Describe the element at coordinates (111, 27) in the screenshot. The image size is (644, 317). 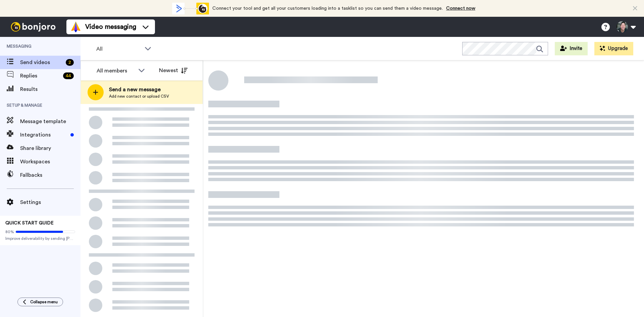
I see `span: Video messaging` at that location.